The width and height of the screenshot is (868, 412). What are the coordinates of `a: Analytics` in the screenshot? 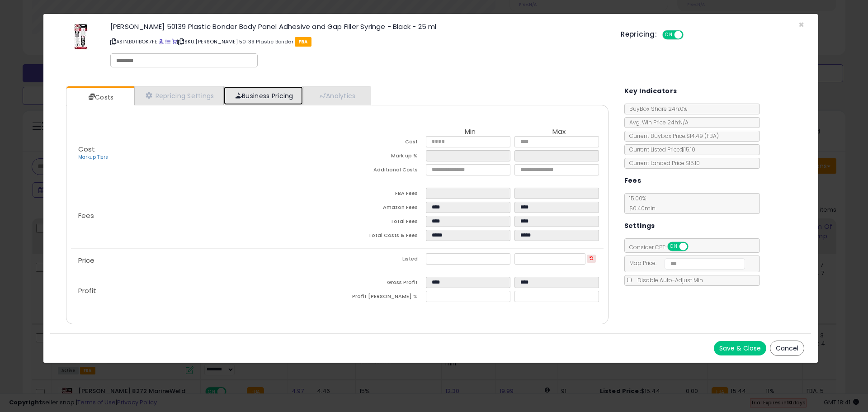 It's located at (337, 95).